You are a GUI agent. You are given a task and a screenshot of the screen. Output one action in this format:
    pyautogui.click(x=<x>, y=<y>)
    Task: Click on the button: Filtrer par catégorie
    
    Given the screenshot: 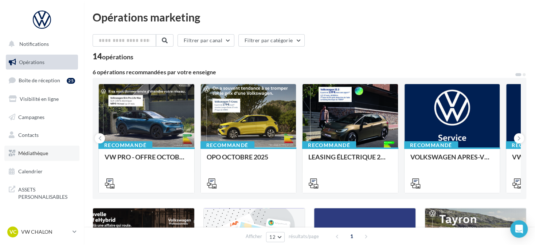 What is the action you would take?
    pyautogui.click(x=272, y=40)
    